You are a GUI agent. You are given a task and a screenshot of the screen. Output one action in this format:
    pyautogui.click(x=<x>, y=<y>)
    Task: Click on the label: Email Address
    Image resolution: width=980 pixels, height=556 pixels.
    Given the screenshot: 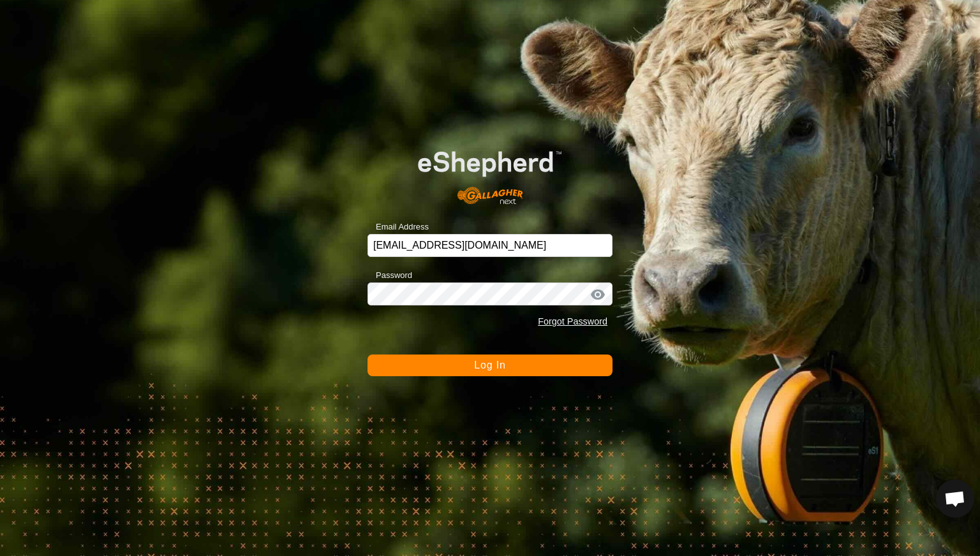 What is the action you would take?
    pyautogui.click(x=398, y=227)
    